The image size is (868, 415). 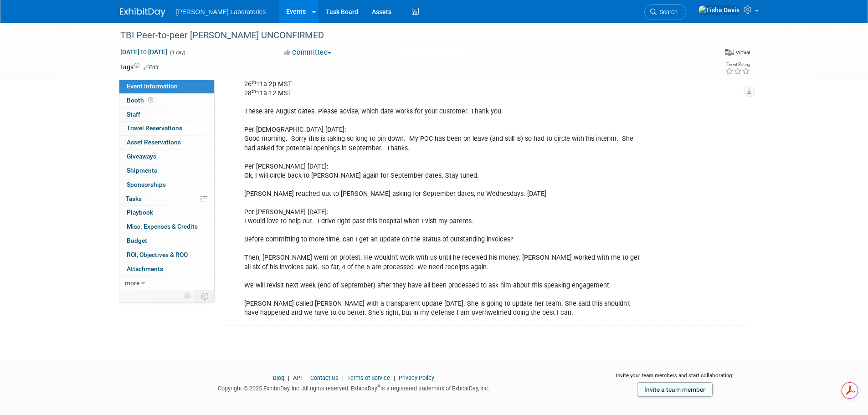 What do you see at coordinates (154, 142) in the screenshot?
I see `span: Asset Reservations` at bounding box center [154, 142].